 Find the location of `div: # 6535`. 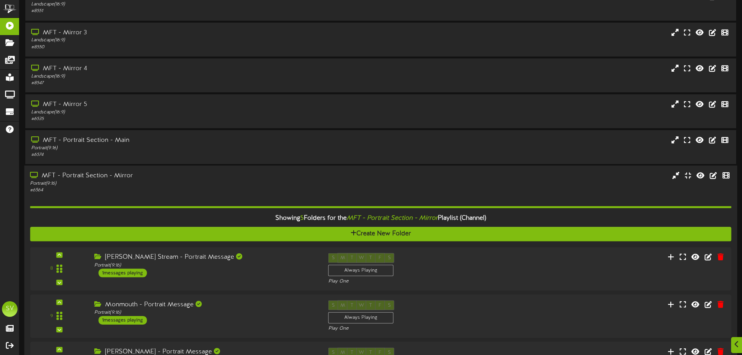

div: # 6535 is located at coordinates (173, 119).